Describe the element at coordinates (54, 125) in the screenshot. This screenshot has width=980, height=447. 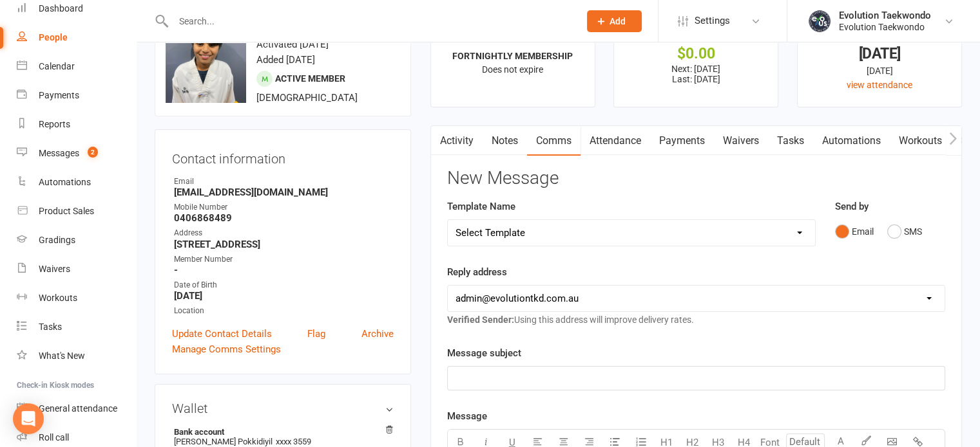
I see `div: Reports` at that location.